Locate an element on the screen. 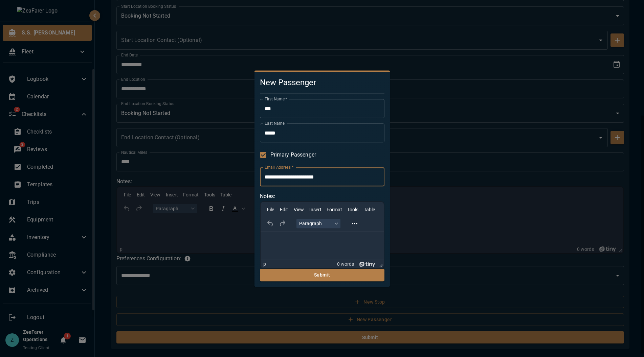 This screenshot has height=357, width=644. h5: New Passenger is located at coordinates (322, 83).